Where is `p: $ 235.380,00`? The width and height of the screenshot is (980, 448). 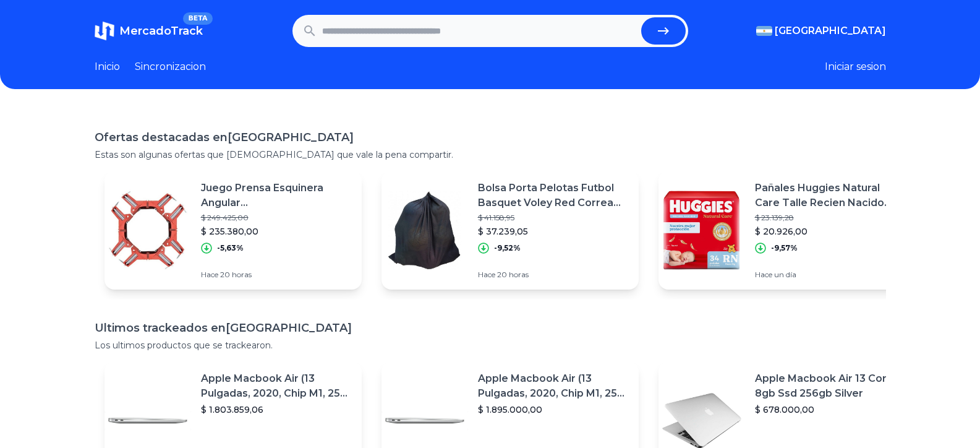 p: $ 235.380,00 is located at coordinates (277, 231).